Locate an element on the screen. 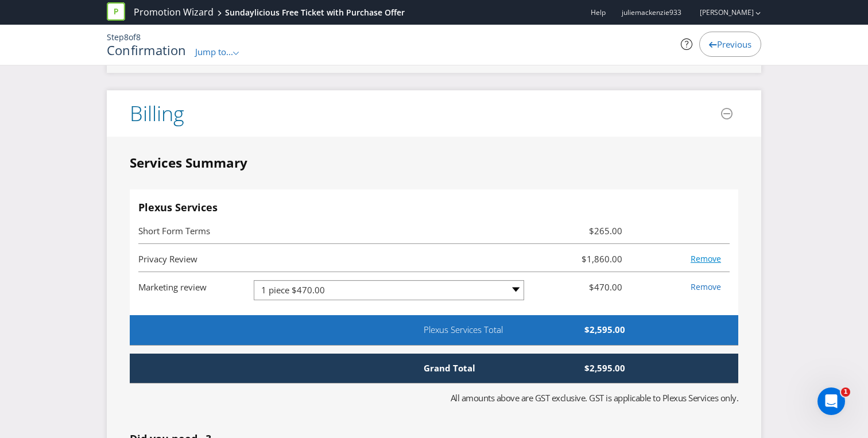  span: All amounts above are GST exclusive. GST is applicable to Plexus Services only. is located at coordinates (595, 397).